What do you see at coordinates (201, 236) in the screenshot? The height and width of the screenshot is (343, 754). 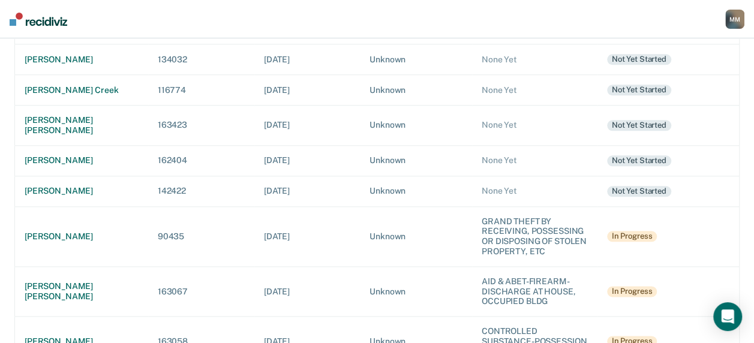 I see `td: 90435` at bounding box center [201, 236].